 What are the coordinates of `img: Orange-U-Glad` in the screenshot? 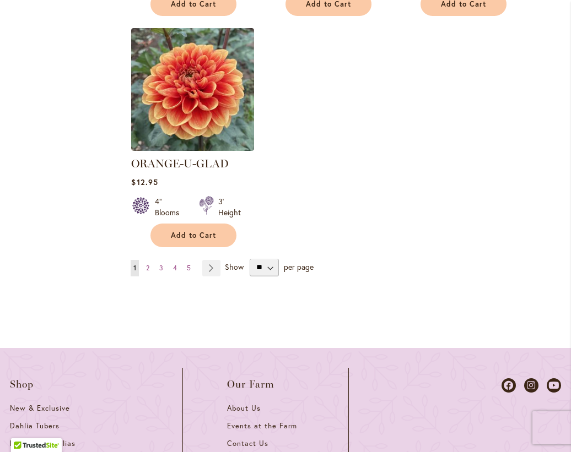 It's located at (192, 89).